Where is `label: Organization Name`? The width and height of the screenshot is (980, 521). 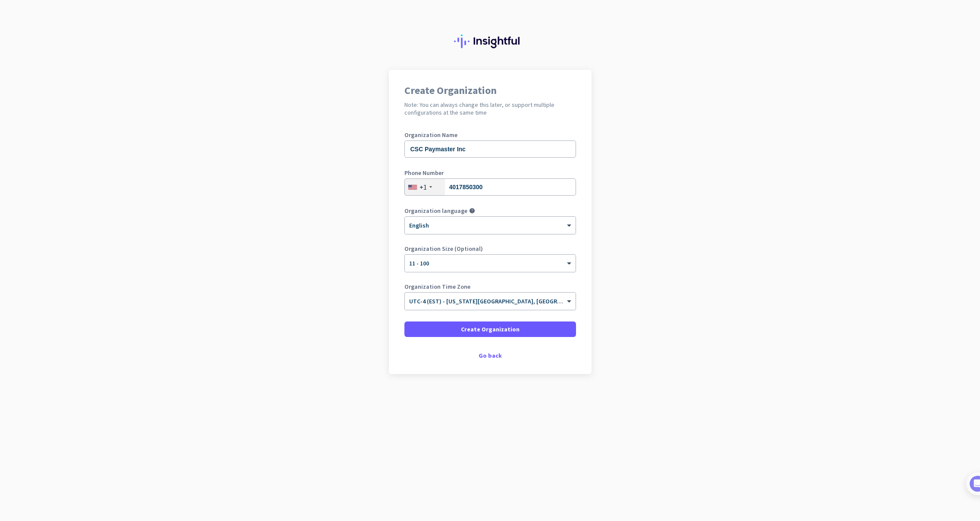
label: Organization Name is located at coordinates (490, 135).